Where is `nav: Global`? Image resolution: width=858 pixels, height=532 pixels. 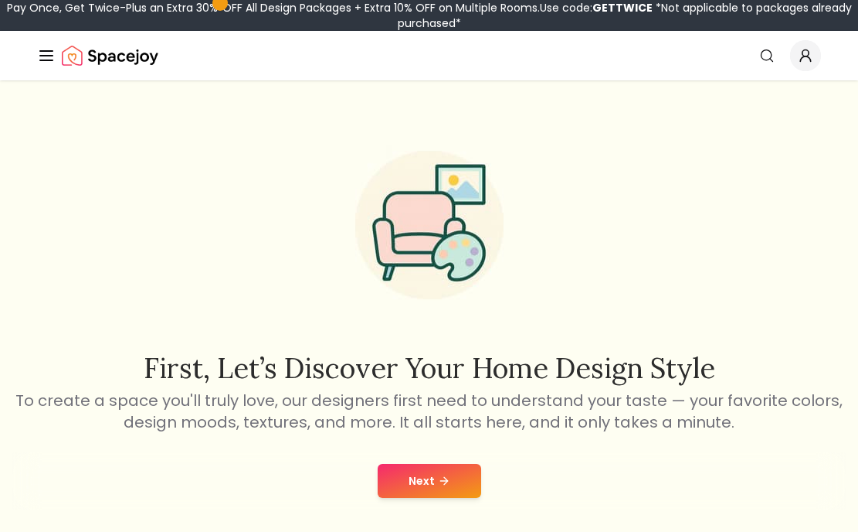 nav: Global is located at coordinates (429, 56).